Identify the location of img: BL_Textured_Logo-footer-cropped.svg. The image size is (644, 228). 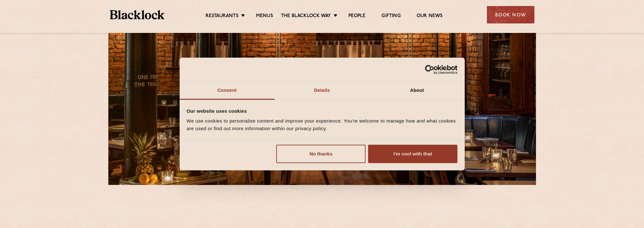
(137, 14).